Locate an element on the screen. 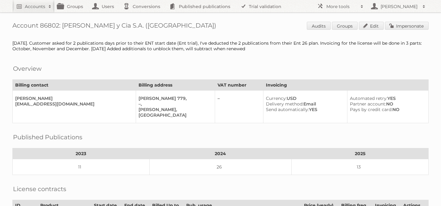  th: Invoicing is located at coordinates (346, 85).